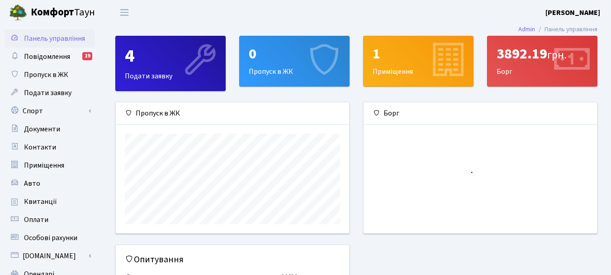 The image size is (611, 275). Describe the element at coordinates (52, 12) in the screenshot. I see `b: Комфорт` at that location.